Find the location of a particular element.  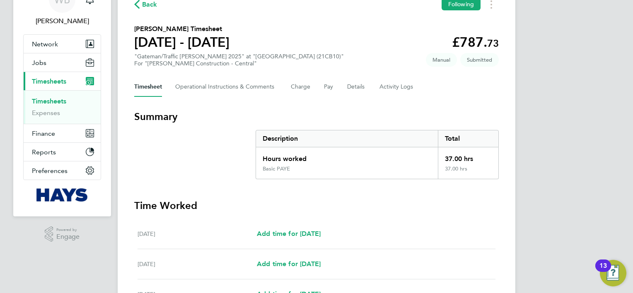

div: Basic PAYE is located at coordinates (276, 169).